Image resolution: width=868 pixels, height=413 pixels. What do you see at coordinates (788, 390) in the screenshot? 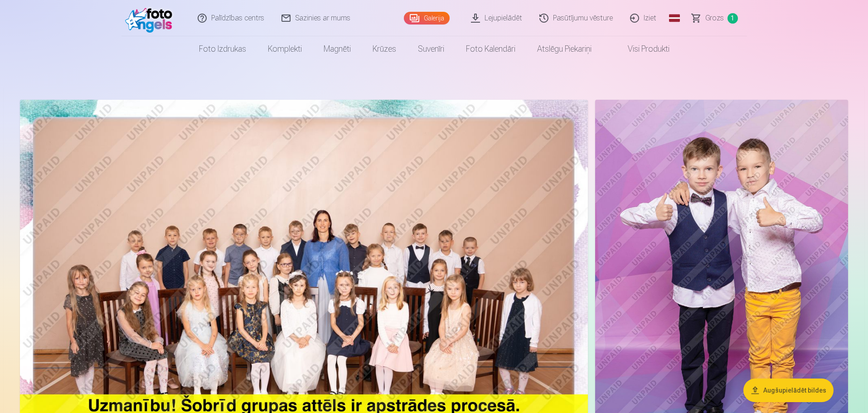
I see `button: Augšupielādēt bildes` at bounding box center [788, 390].